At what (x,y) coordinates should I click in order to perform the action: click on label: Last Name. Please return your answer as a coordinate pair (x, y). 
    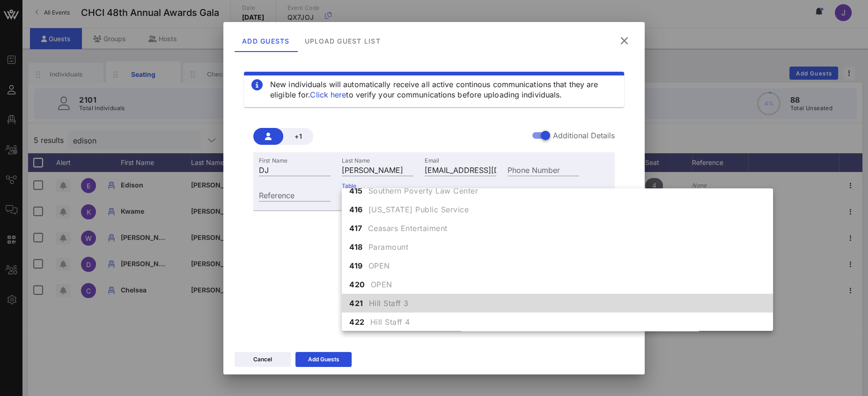
    Looking at the image, I should click on (356, 161).